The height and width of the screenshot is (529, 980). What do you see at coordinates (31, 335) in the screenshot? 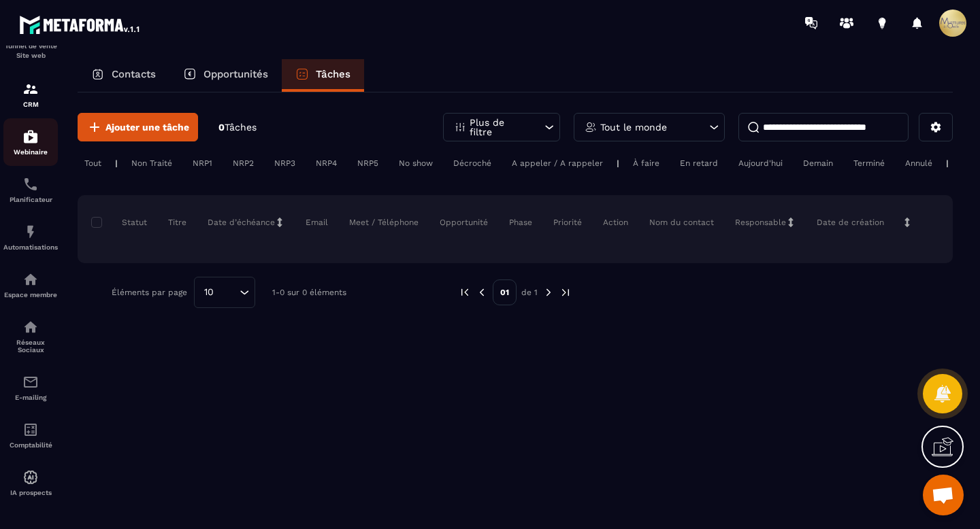
I see `a: social-networksocial-networkRéseaux Sociaux` at bounding box center [31, 335].